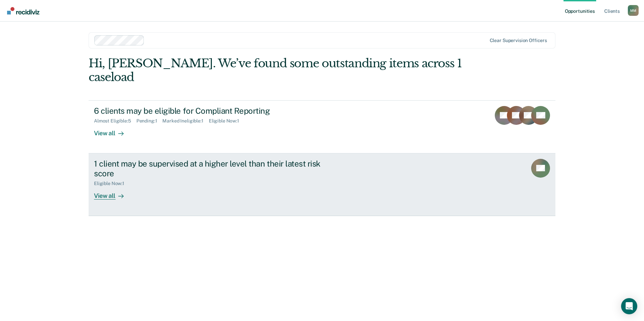 This screenshot has height=321, width=644. Describe the element at coordinates (322, 127) in the screenshot. I see `a: 6 clients may be eligible for Compliant ReportingAlmost Eligible:5Pending:1Marked Ineligible:1Eli...` at that location.